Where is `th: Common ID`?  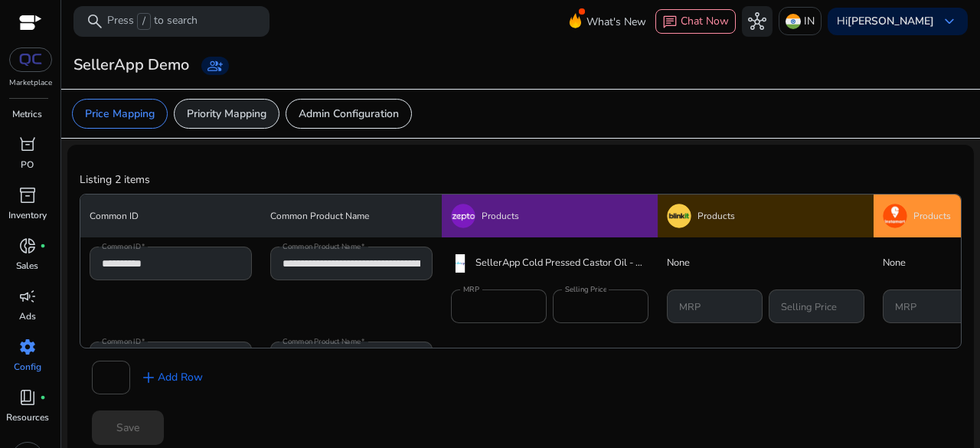
th: Common ID is located at coordinates (171, 216).